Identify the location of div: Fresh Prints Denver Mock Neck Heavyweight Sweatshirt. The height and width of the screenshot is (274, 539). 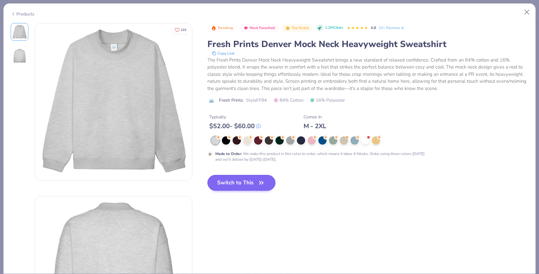
(368, 44).